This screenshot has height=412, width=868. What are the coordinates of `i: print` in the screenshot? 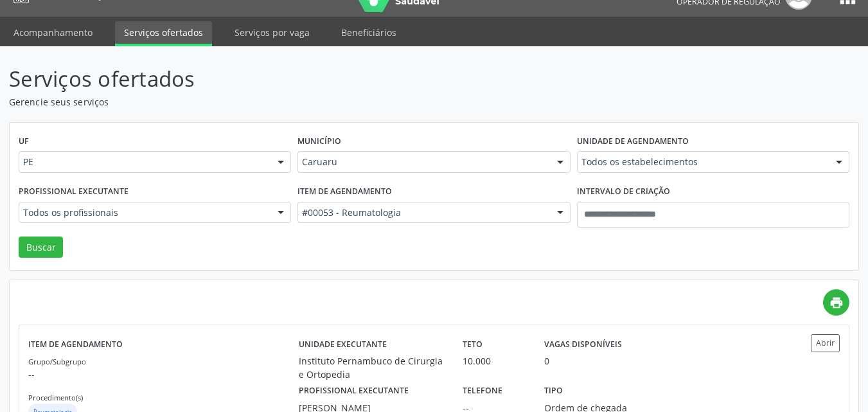 It's located at (836, 302).